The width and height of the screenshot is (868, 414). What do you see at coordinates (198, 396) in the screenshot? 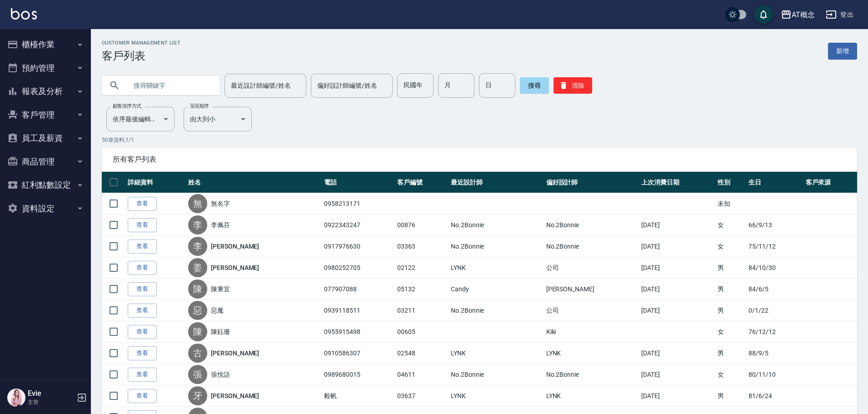
I see `div: 牙` at bounding box center [198, 396].